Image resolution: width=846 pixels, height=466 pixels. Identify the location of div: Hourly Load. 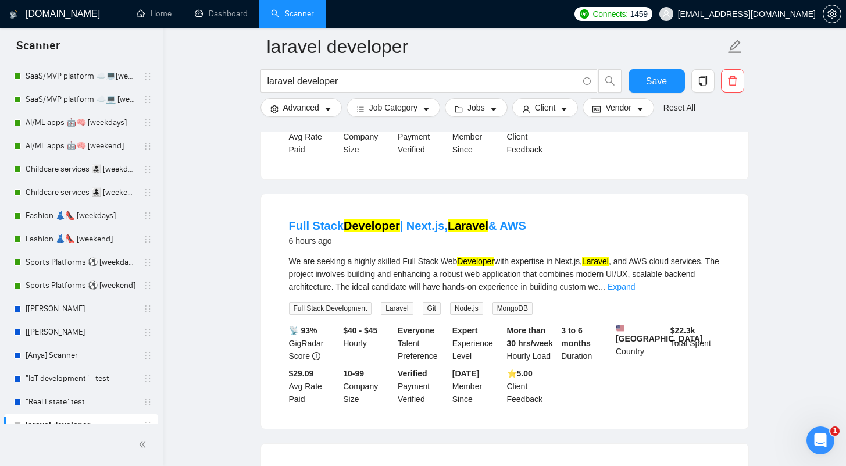
(532, 343).